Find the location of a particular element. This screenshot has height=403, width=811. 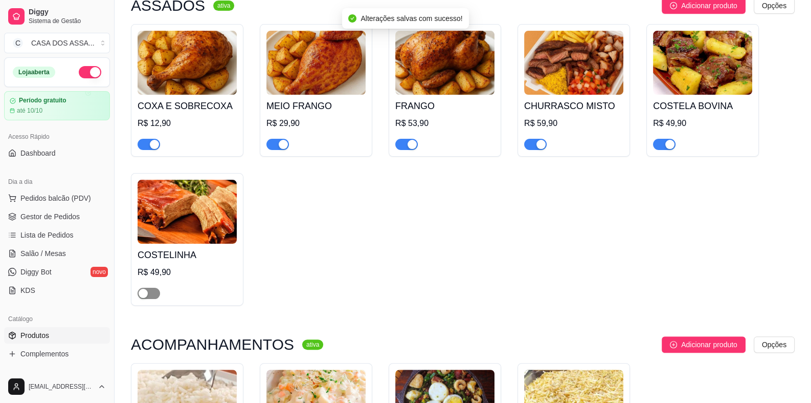

span: C is located at coordinates (18, 43).